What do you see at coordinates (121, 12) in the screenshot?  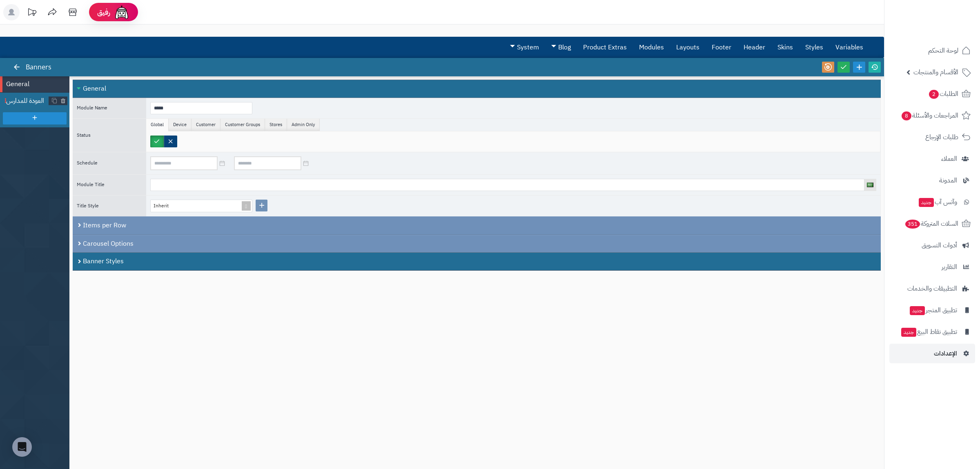 I see `img: ai-face.png` at bounding box center [121, 12].